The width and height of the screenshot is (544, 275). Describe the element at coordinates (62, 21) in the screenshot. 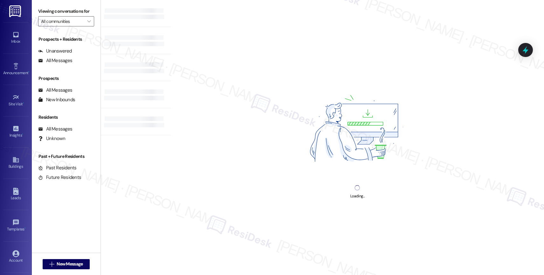

I see `input: All communities` at that location.